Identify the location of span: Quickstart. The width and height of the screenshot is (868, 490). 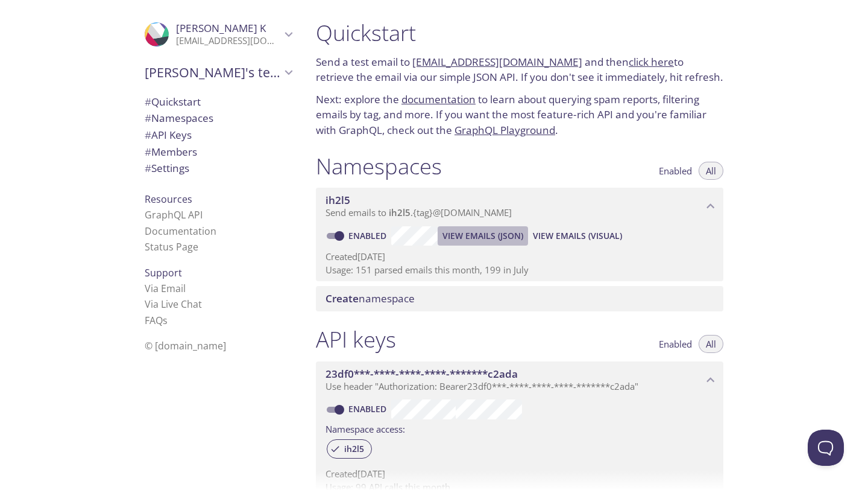
(172, 102).